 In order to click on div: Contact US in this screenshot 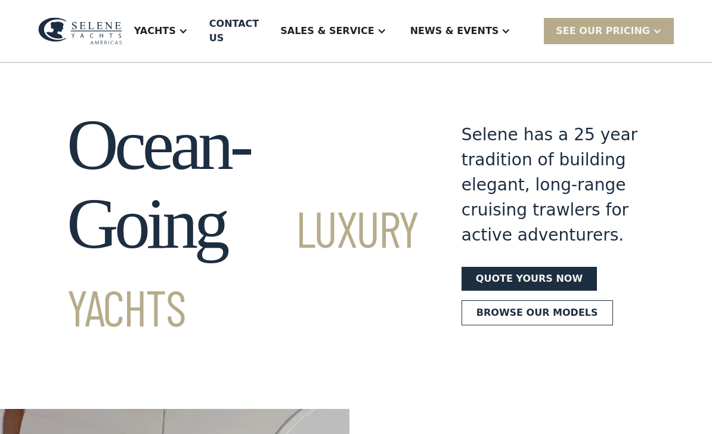, I will do `click(234, 31)`.